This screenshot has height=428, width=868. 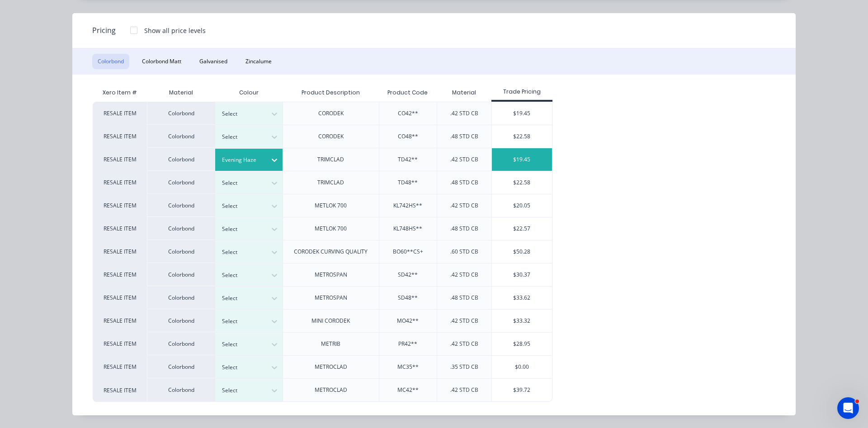 I want to click on button: Colorbond, so click(x=111, y=62).